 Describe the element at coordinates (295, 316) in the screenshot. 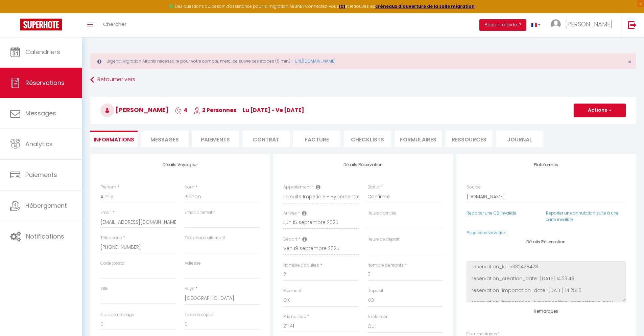

I see `label: Prix nuitées` at that location.